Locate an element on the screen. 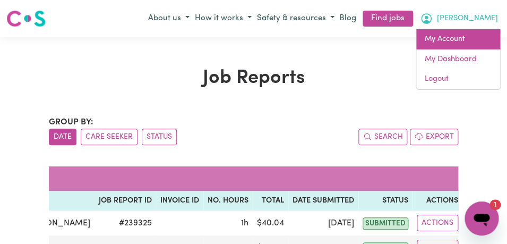 The width and height of the screenshot is (507, 244). td: # 239325 is located at coordinates (125, 222).